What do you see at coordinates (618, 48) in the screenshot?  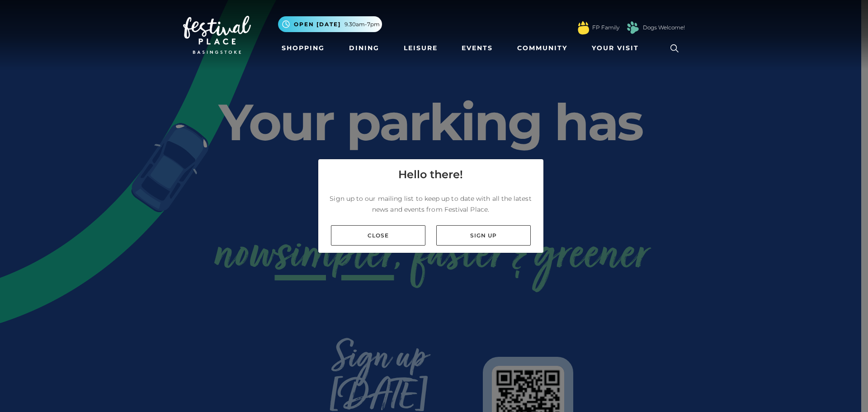 I see `a: Your Visit` at bounding box center [618, 48].